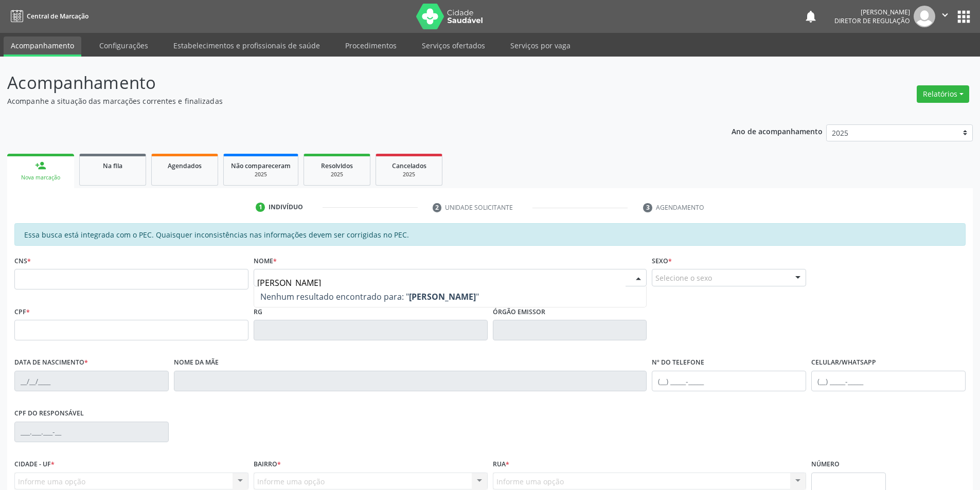  What do you see at coordinates (246, 45) in the screenshot?
I see `a: Estabelecimentos e profissionais de saúde` at bounding box center [246, 45].